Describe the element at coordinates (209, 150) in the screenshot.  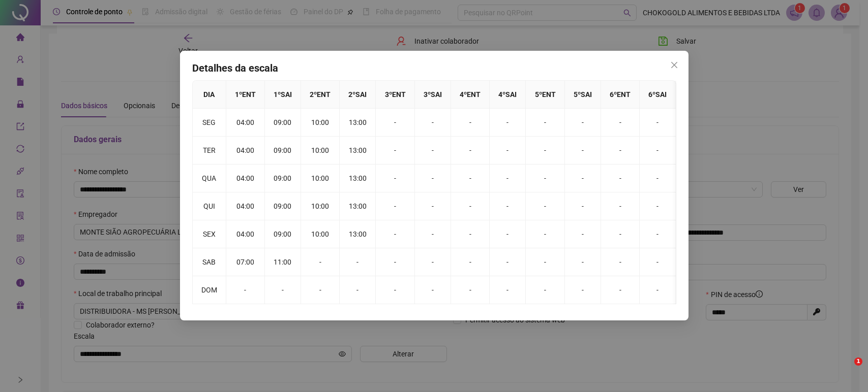
I see `td: TER` at that location.